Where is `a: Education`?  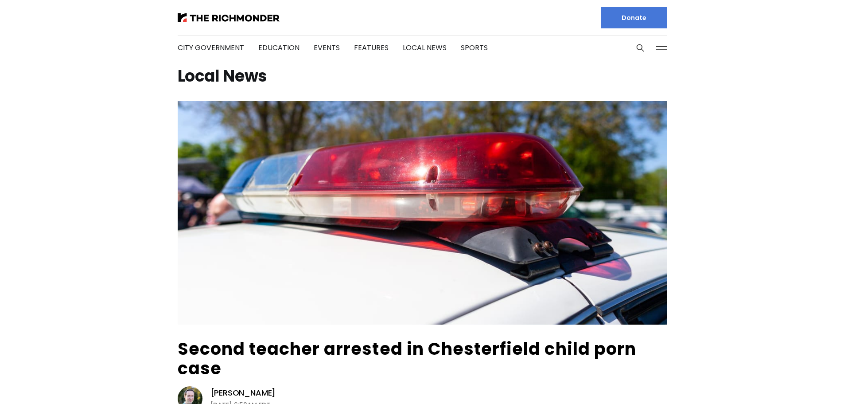 a: Education is located at coordinates (279, 47).